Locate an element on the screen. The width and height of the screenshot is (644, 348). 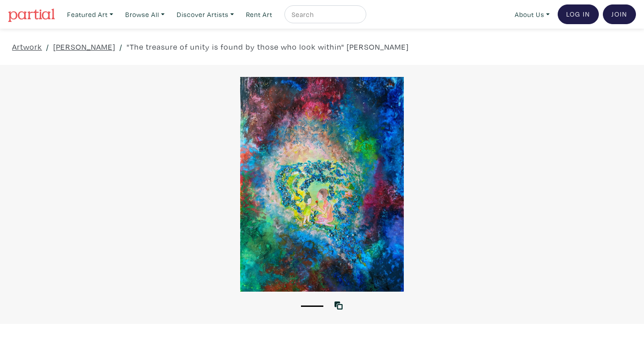
a: About Us is located at coordinates (532, 14).